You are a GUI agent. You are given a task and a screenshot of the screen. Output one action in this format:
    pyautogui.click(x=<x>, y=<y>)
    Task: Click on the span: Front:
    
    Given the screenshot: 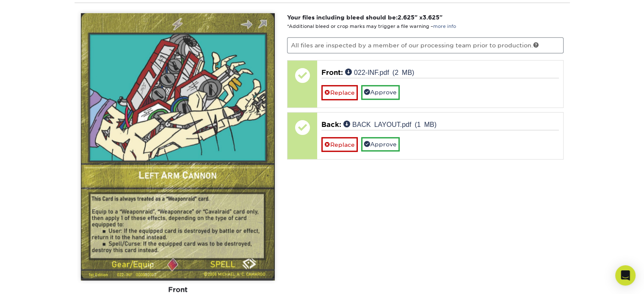 What is the action you would take?
    pyautogui.click(x=332, y=73)
    